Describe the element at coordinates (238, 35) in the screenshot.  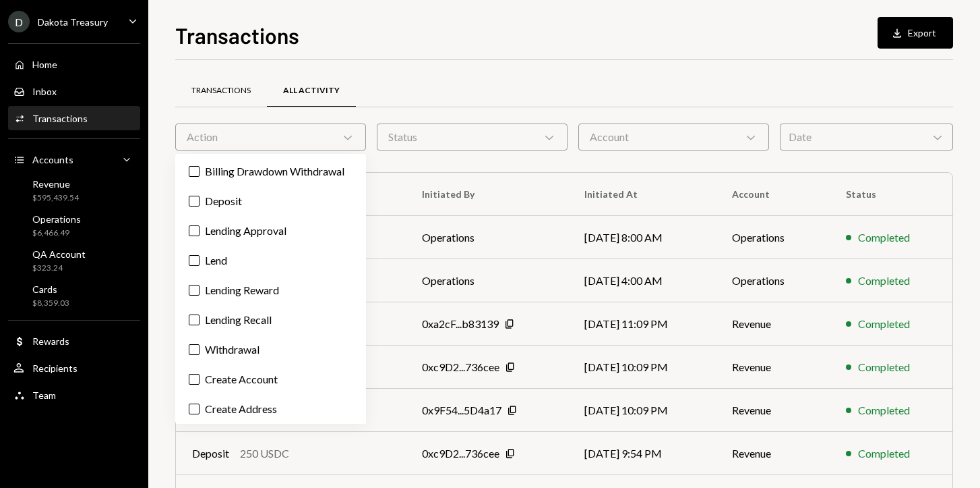
I see `h1: Transactions` at that location.